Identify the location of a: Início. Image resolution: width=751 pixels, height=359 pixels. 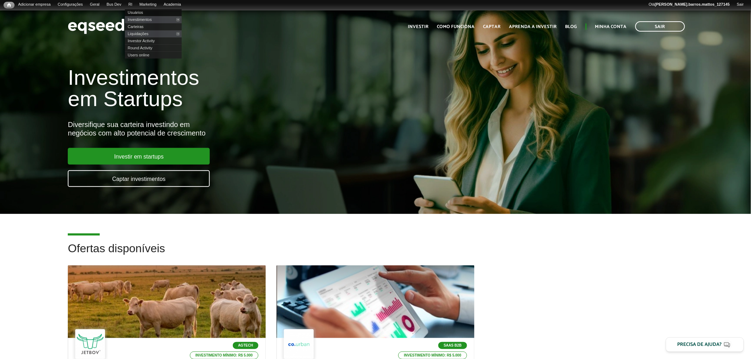
(9, 5).